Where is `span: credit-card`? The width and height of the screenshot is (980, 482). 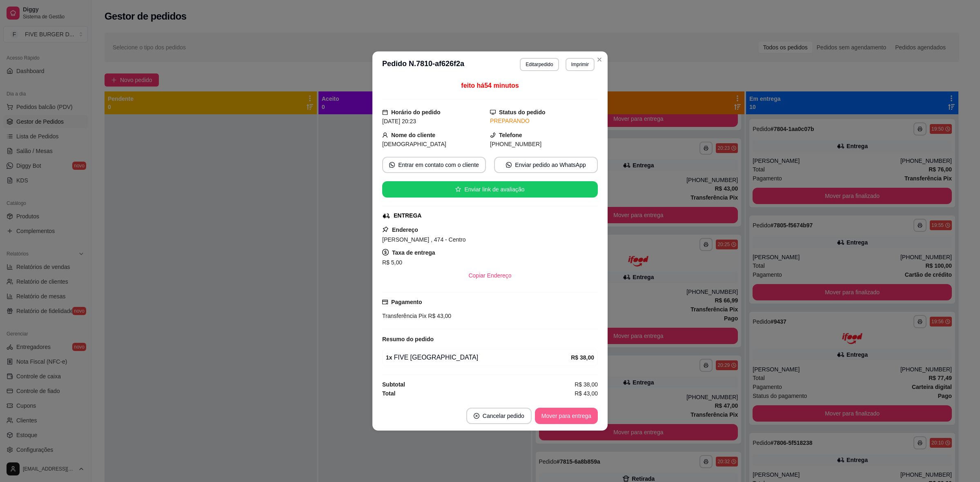
span: credit-card is located at coordinates (385, 302).